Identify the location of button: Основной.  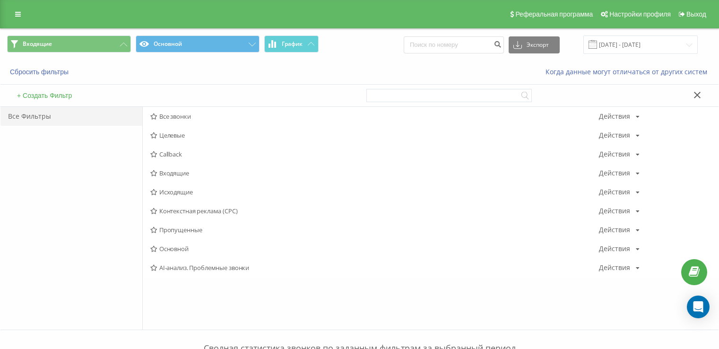
(198, 44).